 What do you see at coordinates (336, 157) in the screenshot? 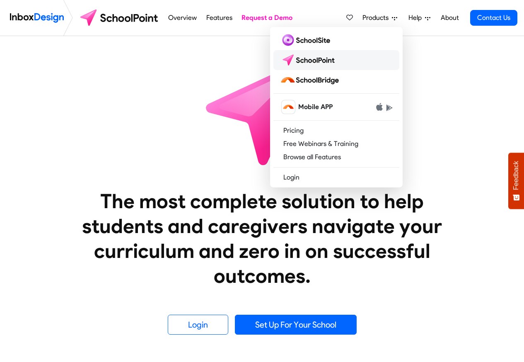
I see `a: Browse all Features` at bounding box center [336, 157].